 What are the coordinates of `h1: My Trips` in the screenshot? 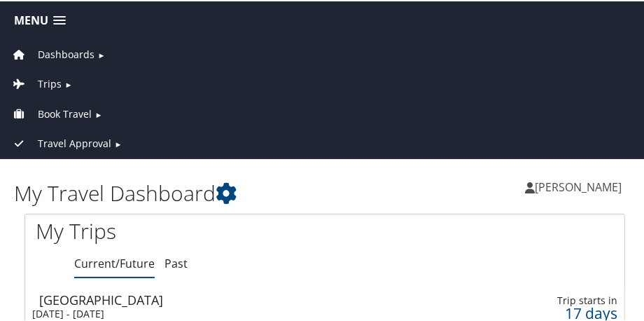 It's located at (175, 230).